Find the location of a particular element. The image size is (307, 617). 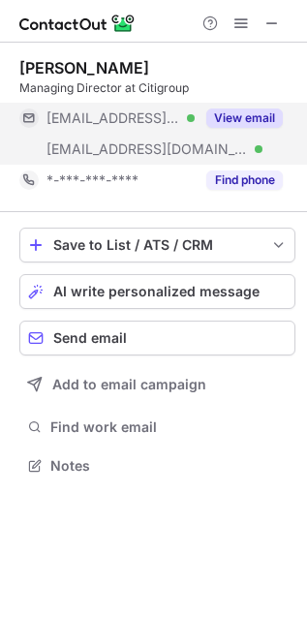

button: Send email is located at coordinates (157, 338).